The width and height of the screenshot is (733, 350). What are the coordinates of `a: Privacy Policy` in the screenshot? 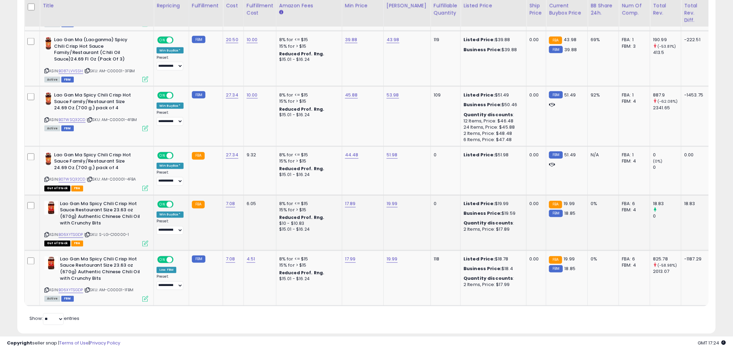 It's located at (105, 343).